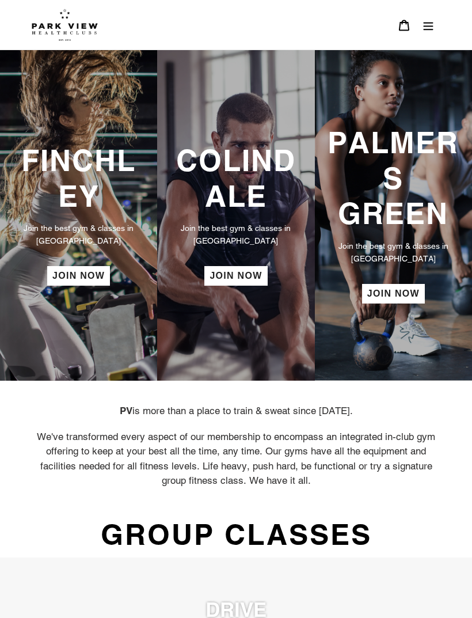  I want to click on button: Menu, so click(428, 25).